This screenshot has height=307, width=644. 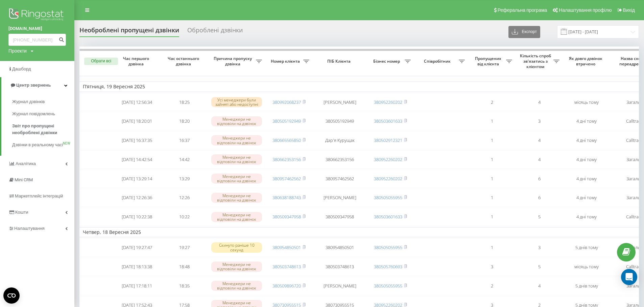 What do you see at coordinates (339, 140) in the screenshot?
I see `td: Дар'я Курущак` at bounding box center [339, 140].